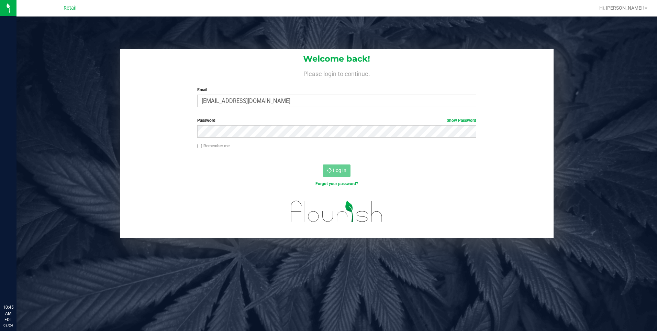 This screenshot has width=657, height=331. What do you see at coordinates (337, 90) in the screenshot?
I see `label: Email` at bounding box center [337, 90].